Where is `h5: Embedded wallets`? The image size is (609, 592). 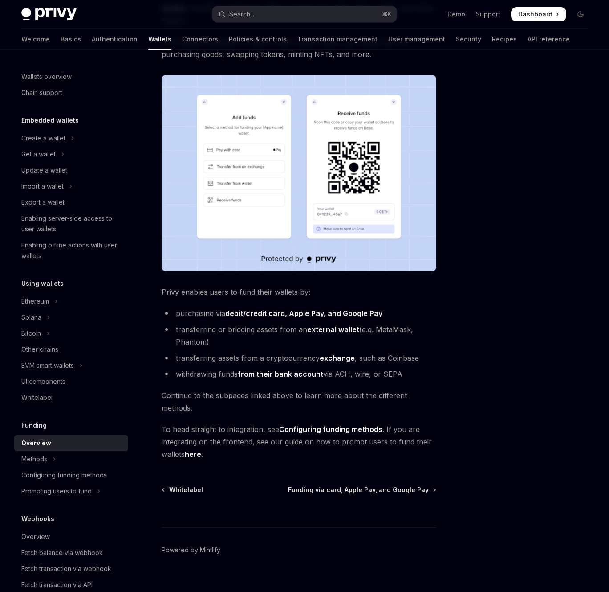
h5: Embedded wallets is located at coordinates (50, 120).